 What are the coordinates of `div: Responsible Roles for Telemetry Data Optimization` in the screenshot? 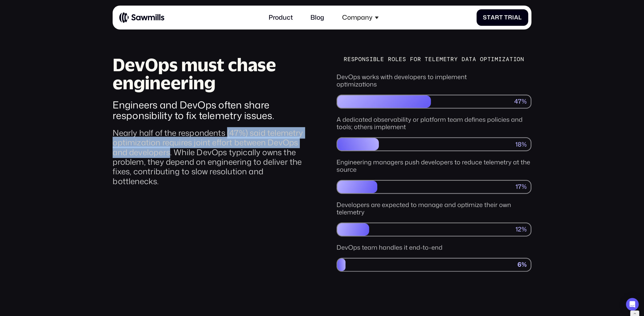 It's located at (434, 59).